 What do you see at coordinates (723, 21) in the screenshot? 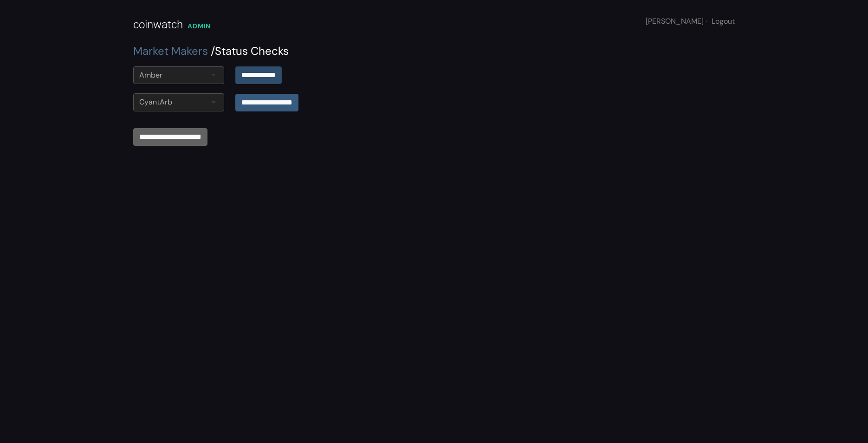
I see `a: Logout` at bounding box center [723, 21].